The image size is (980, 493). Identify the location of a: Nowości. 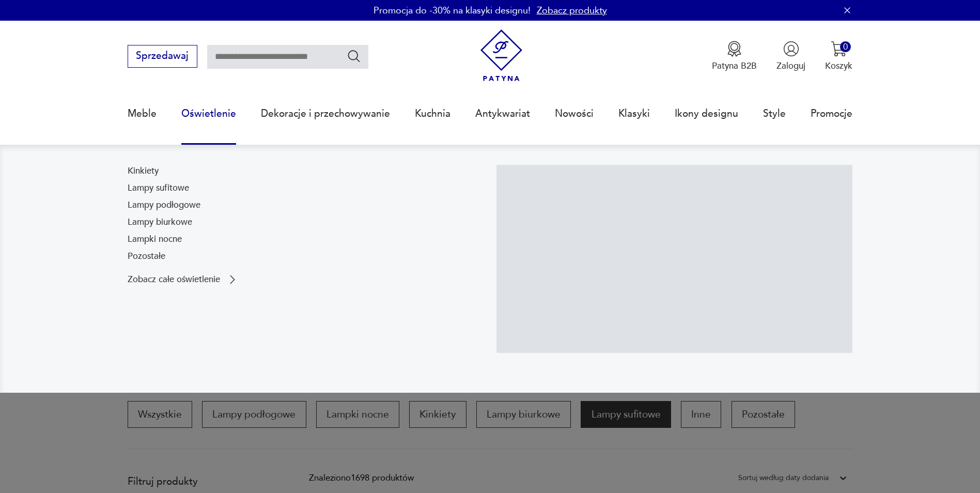
(574, 114).